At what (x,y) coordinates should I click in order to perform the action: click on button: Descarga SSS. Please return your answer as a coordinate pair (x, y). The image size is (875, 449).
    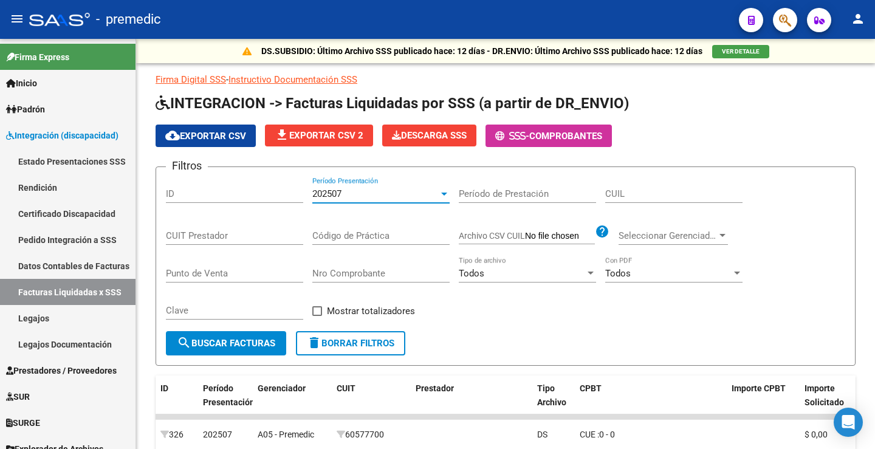
    Looking at the image, I should click on (429, 135).